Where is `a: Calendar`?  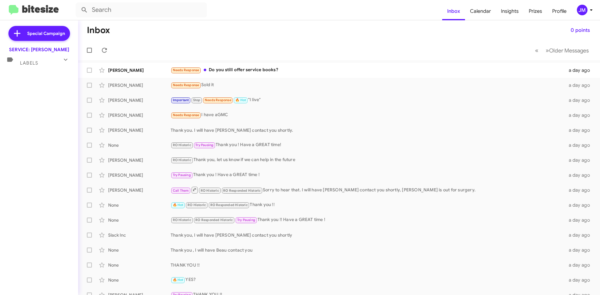 a: Calendar is located at coordinates (480, 11).